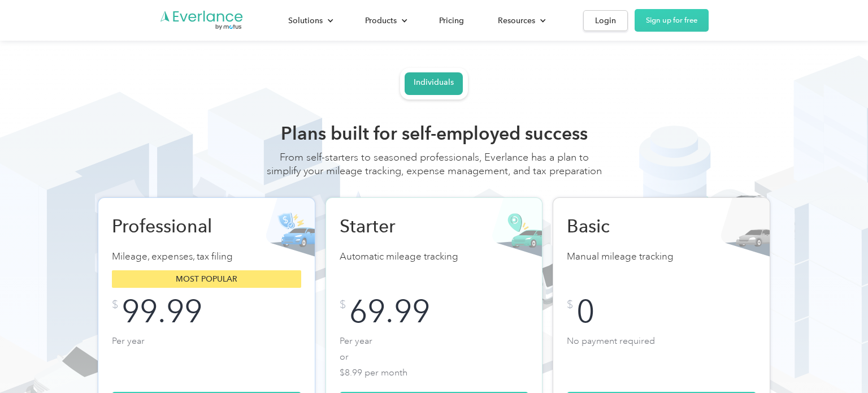  I want to click on div: 99.99, so click(162, 311).